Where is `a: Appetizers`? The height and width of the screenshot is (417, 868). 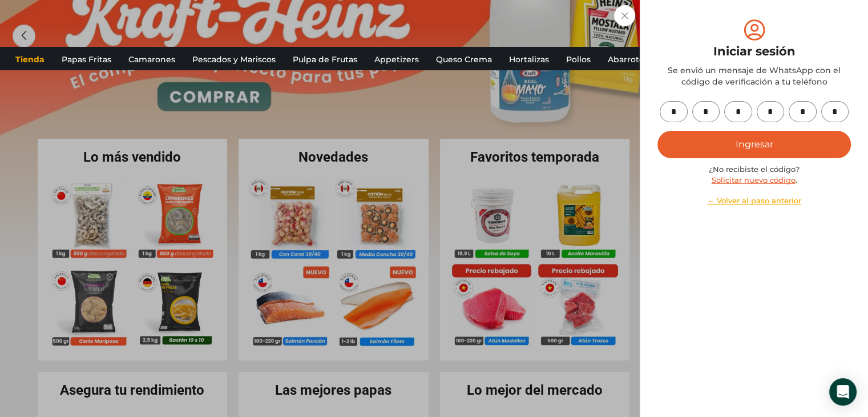 a: Appetizers is located at coordinates (396, 59).